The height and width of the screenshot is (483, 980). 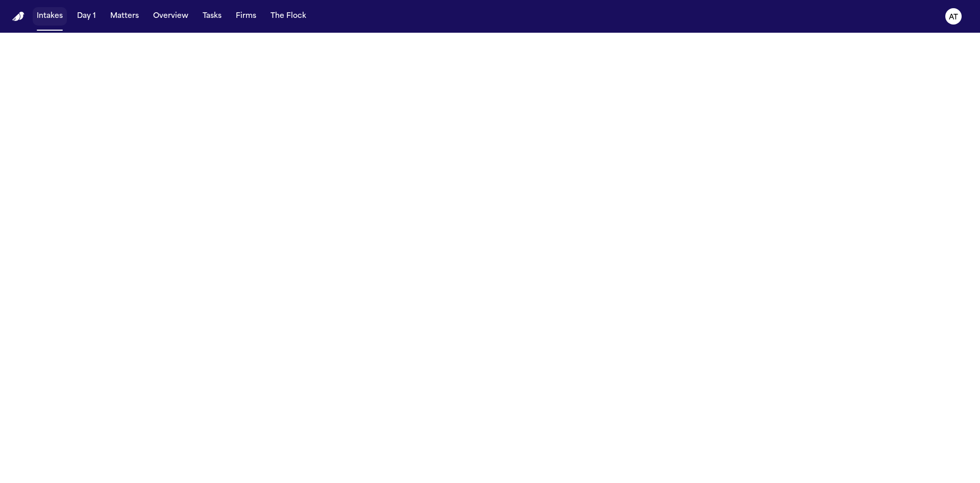 What do you see at coordinates (288, 17) in the screenshot?
I see `a: The Flock` at bounding box center [288, 17].